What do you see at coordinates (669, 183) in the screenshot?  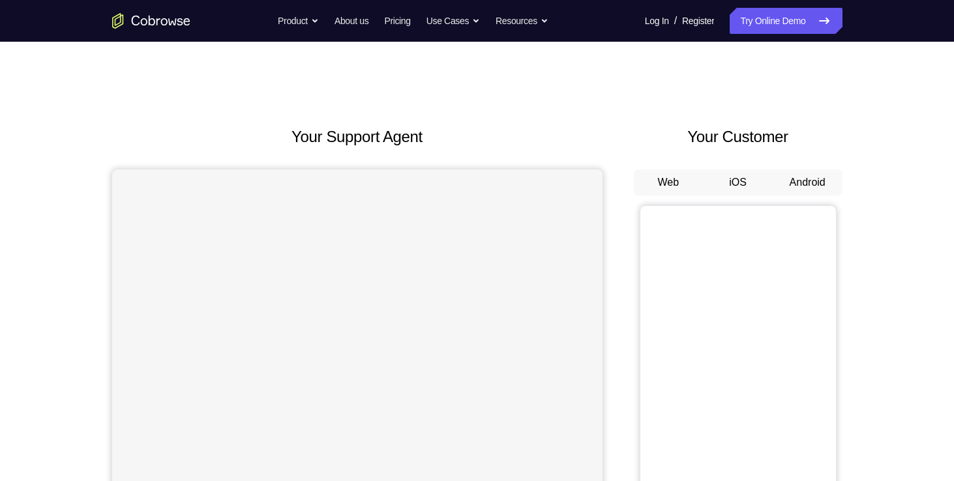 I see `button: Web` at bounding box center [669, 183].